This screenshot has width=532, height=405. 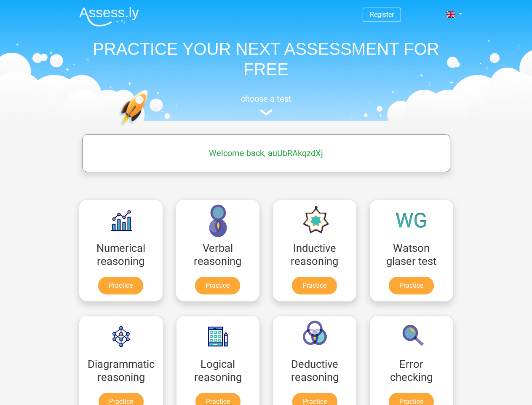 What do you see at coordinates (150, 127) in the screenshot?
I see `img: practice` at bounding box center [150, 127].